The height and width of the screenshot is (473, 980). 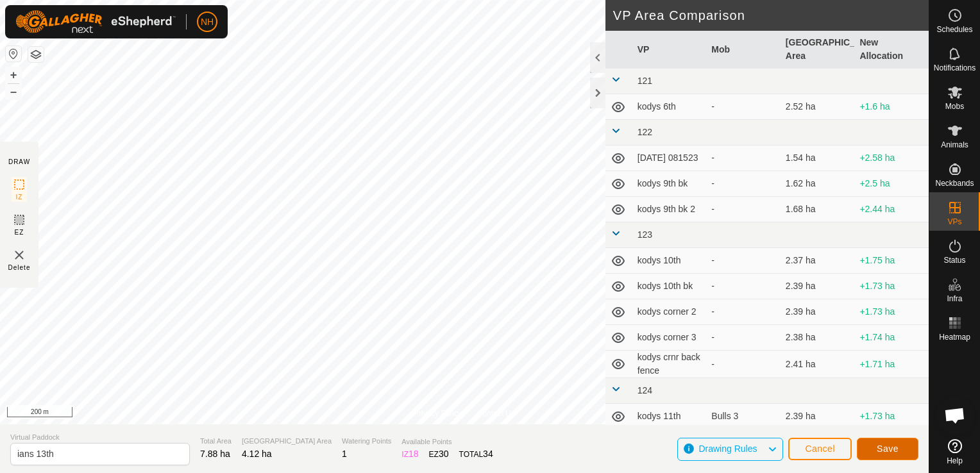 I want to click on span: Drawing Rules, so click(x=727, y=449).